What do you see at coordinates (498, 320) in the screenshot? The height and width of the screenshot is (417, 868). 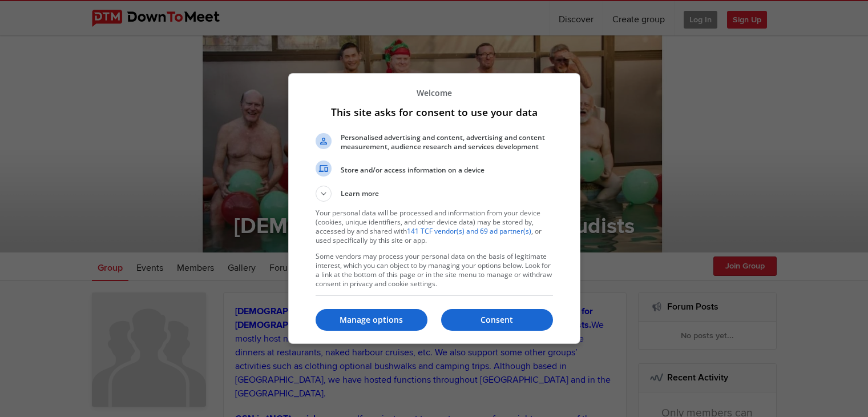 I see `button: Consent` at bounding box center [498, 320].